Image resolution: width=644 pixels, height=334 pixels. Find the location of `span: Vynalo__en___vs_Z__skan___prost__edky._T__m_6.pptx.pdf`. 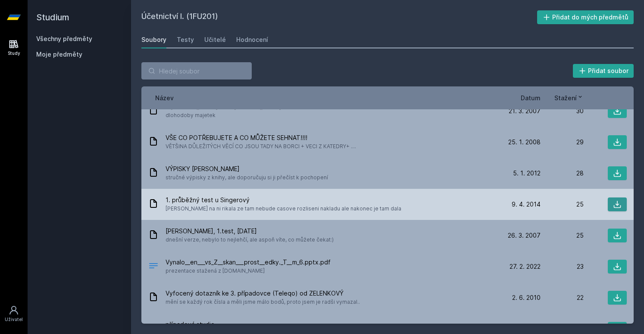

span: Vynalo__en___vs_Z__skan___prost__edky._T__m_6.pptx.pdf is located at coordinates (248, 262).